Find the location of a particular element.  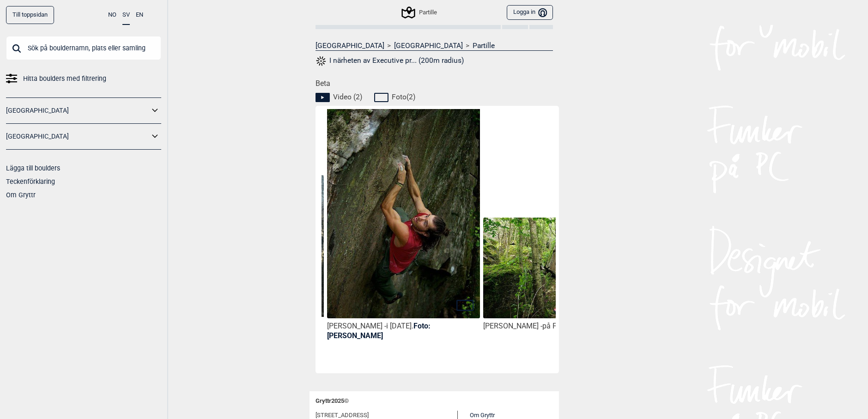

span: Video ( 2 ) is located at coordinates (347, 97).